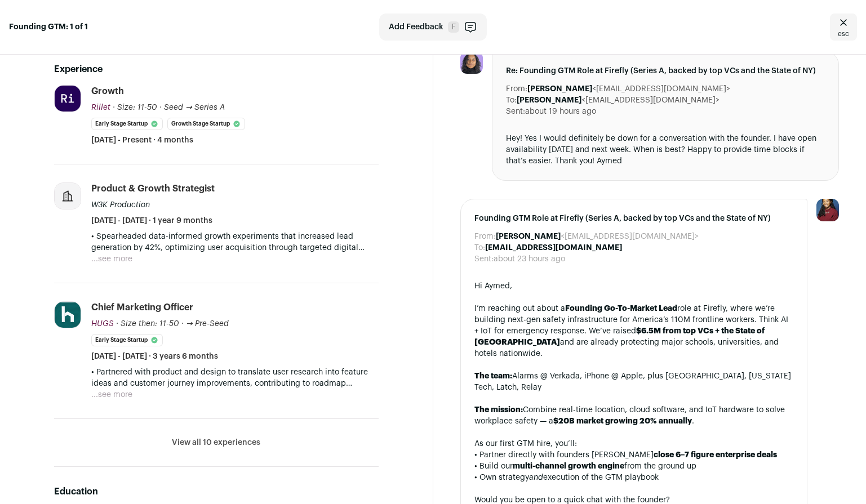 This screenshot has width=866, height=504. I want to click on h2: Education, so click(217, 492).